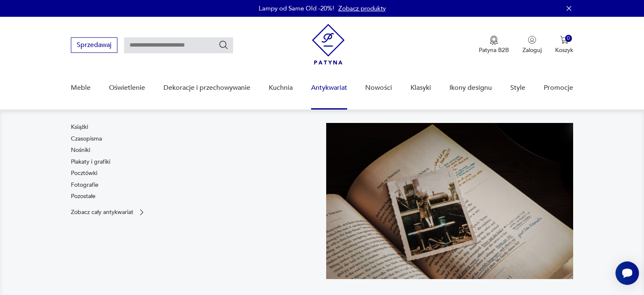 This screenshot has width=644, height=295. Describe the element at coordinates (494, 50) in the screenshot. I see `p: Patyna B2B` at that location.